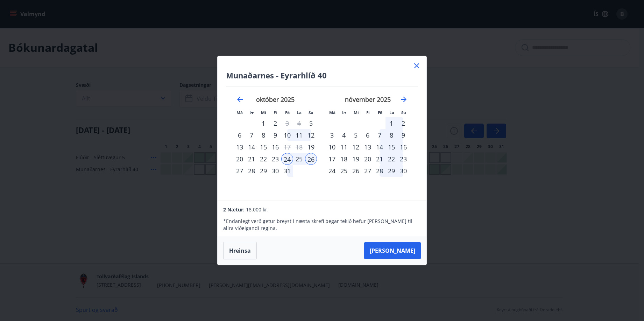 The width and height of the screenshot is (644, 321). I want to click on div: 15, so click(391, 147).